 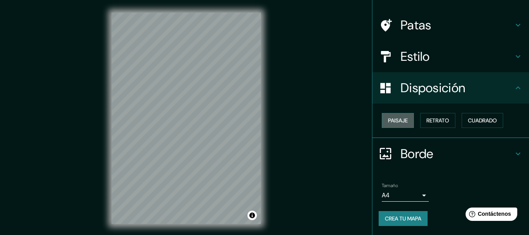 I want to click on button: Activar o desactivar atribución, so click(x=252, y=215).